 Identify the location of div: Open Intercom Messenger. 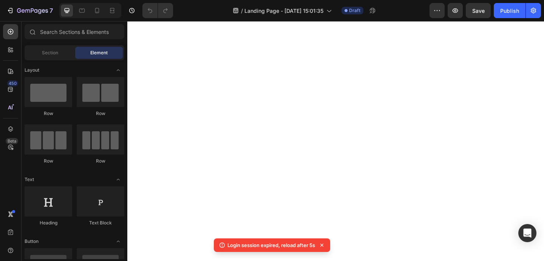
(527, 233).